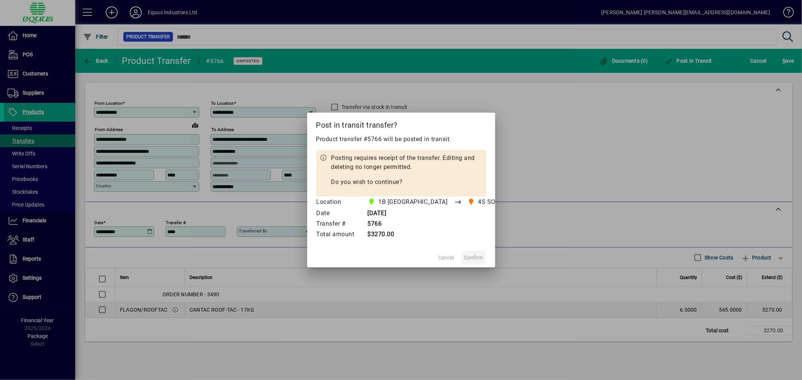 The width and height of the screenshot is (802, 380). I want to click on p: Product transfer #5766 will be posted in transit., so click(401, 139).